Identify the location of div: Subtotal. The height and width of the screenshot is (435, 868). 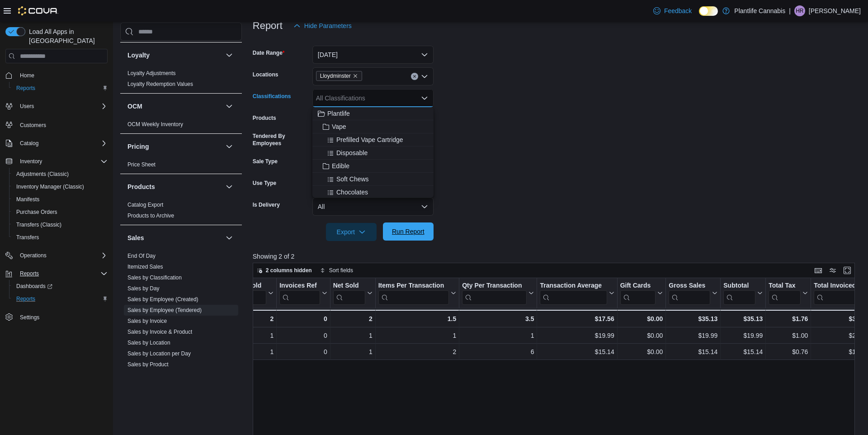
(739, 293).